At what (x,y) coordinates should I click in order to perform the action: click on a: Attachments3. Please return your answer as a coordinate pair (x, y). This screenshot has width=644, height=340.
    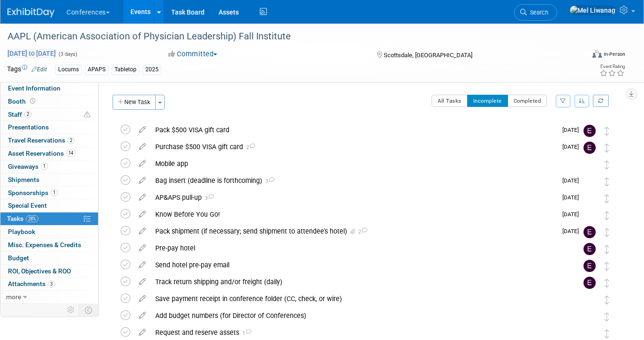
    Looking at the image, I should click on (49, 283).